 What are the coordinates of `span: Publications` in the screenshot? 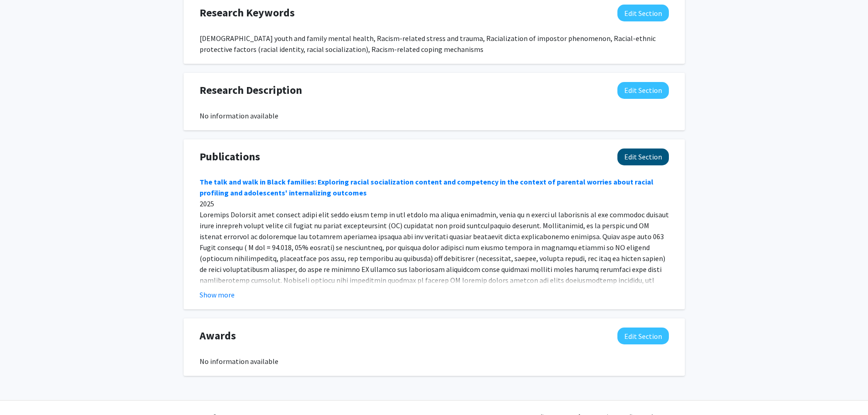 It's located at (230, 157).